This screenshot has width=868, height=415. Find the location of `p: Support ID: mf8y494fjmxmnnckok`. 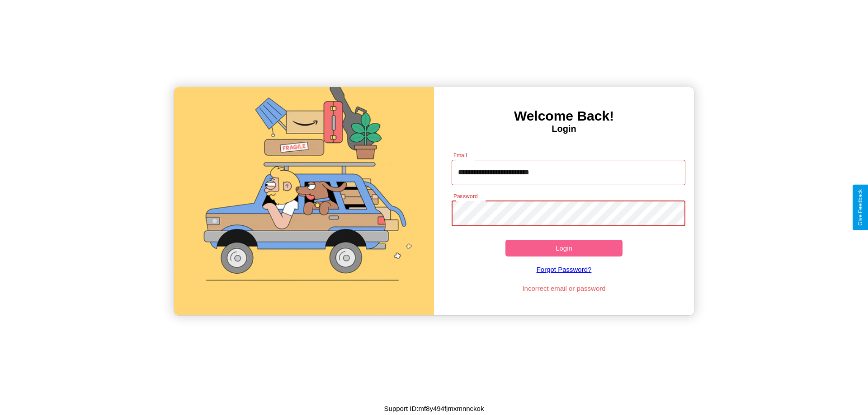

p: Support ID: mf8y494fjmxmnnckok is located at coordinates (434, 408).